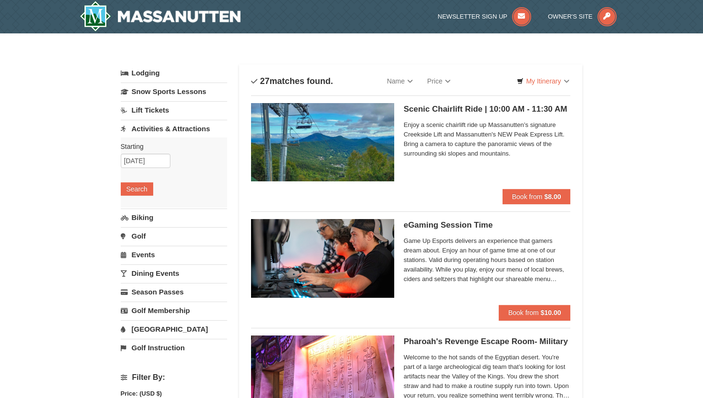 The width and height of the screenshot is (703, 398). Describe the element at coordinates (400, 81) in the screenshot. I see `a: Name` at that location.